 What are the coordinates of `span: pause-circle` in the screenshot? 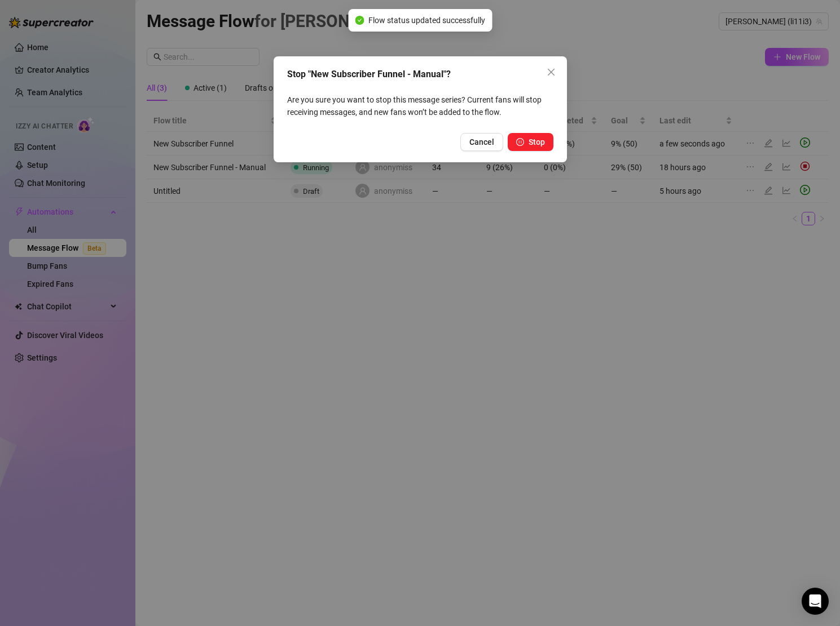 It's located at (520, 142).